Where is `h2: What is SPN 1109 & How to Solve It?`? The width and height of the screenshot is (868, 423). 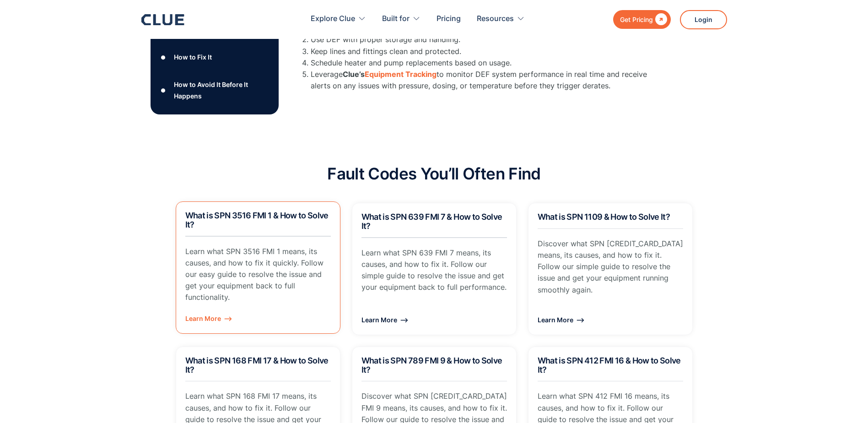 h2: What is SPN 1109 & How to Solve It? is located at coordinates (610, 217).